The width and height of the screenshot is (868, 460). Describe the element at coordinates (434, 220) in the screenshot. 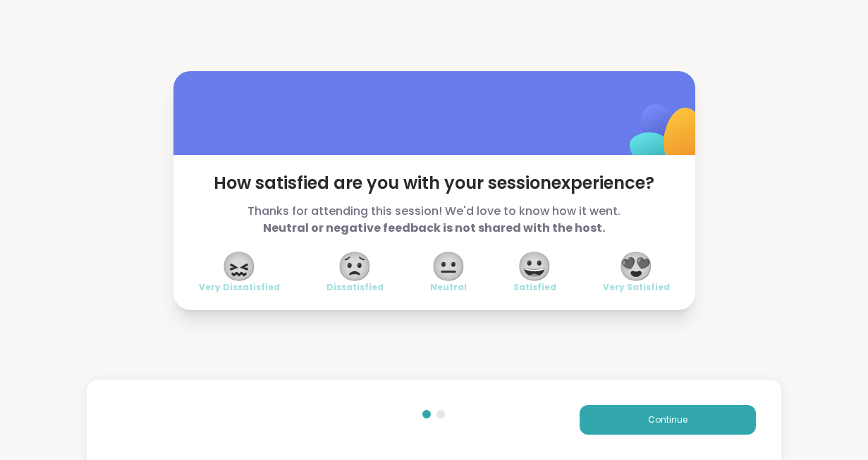

I see `span: Thanks for attending this session! We'd love to know how it went.` at that location.